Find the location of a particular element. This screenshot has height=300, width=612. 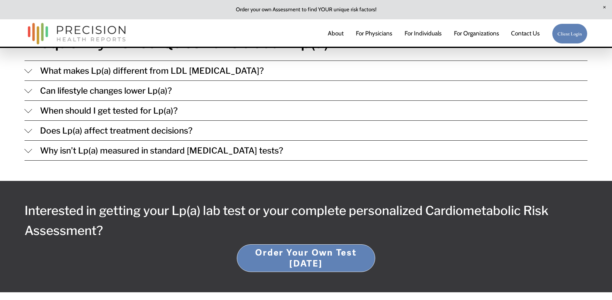

span: Does Lp(a) affect treatment decisions? is located at coordinates (310, 131).